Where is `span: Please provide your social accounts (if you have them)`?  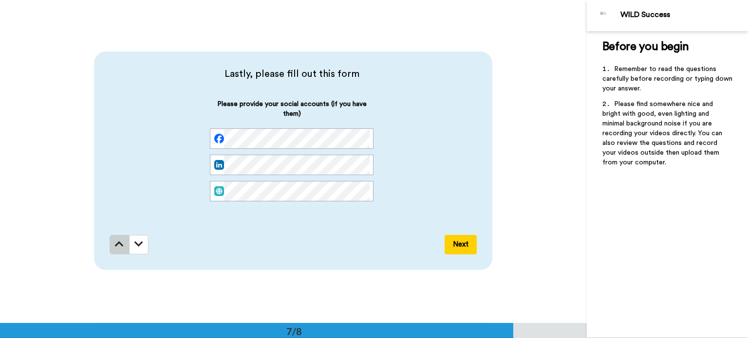
span: Please provide your social accounts (if you have them) is located at coordinates (292, 114).